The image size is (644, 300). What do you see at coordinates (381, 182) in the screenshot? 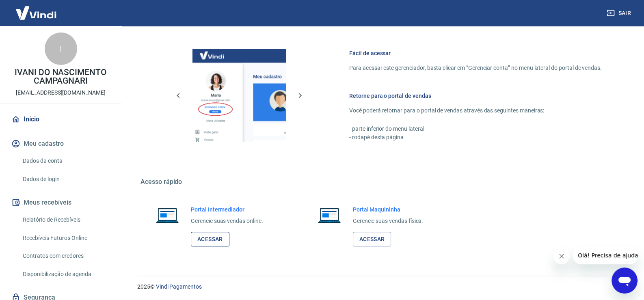
I see `h5: Acesso rápido` at bounding box center [381, 182].